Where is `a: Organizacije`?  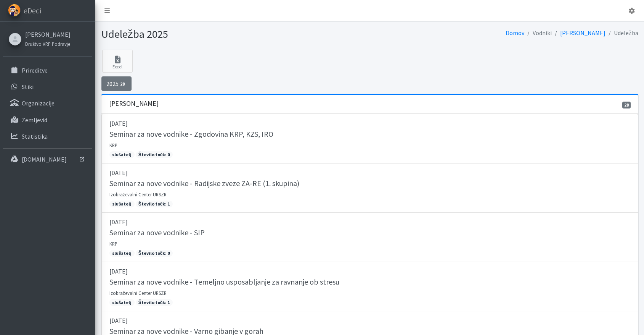 a: Organizacije is located at coordinates (48, 103).